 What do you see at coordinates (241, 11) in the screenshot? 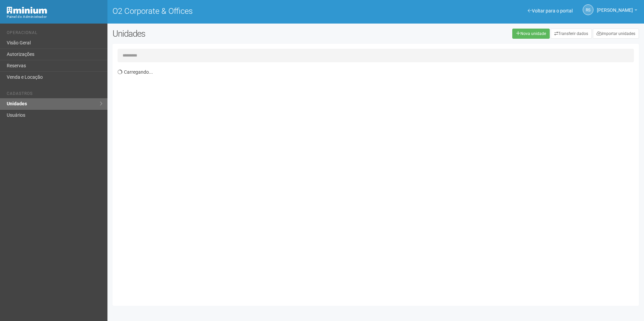
I see `h1: O2 Corporate & Offices` at bounding box center [241, 11].